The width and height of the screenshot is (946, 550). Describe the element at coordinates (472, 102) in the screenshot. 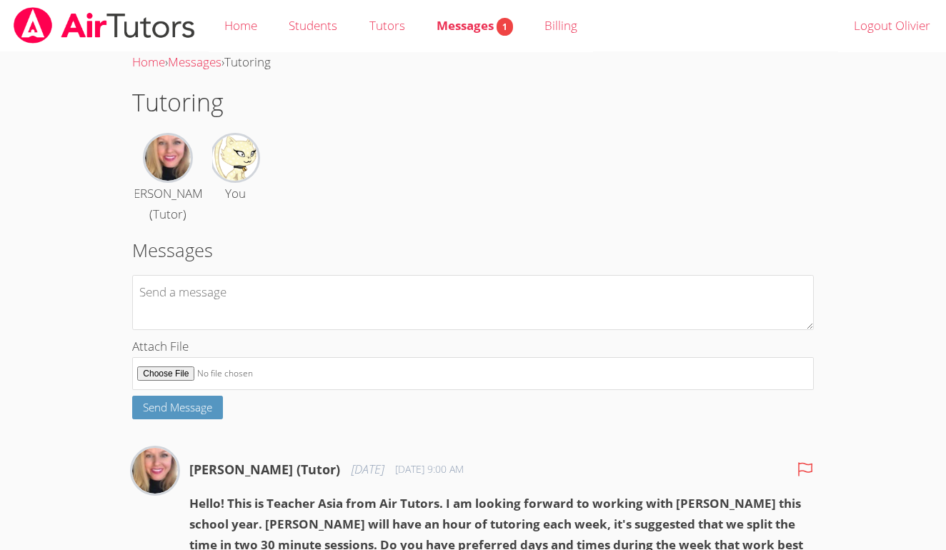

I see `h1: Tutoring` at that location.